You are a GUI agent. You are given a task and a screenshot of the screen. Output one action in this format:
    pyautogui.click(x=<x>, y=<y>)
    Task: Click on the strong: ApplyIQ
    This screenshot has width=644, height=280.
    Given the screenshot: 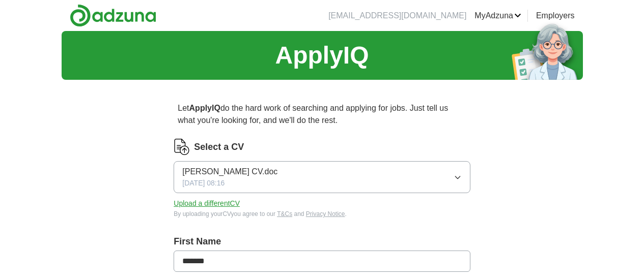 What is the action you would take?
    pyautogui.click(x=205, y=108)
    